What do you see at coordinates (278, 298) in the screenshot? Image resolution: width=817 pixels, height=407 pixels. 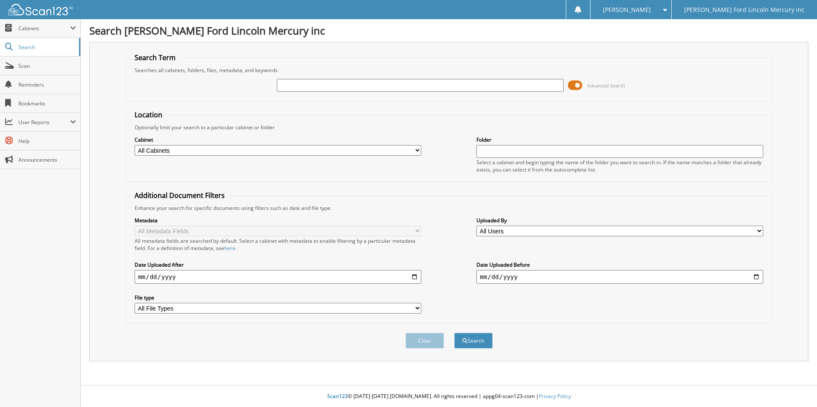 I see `label: File type` at bounding box center [278, 298].